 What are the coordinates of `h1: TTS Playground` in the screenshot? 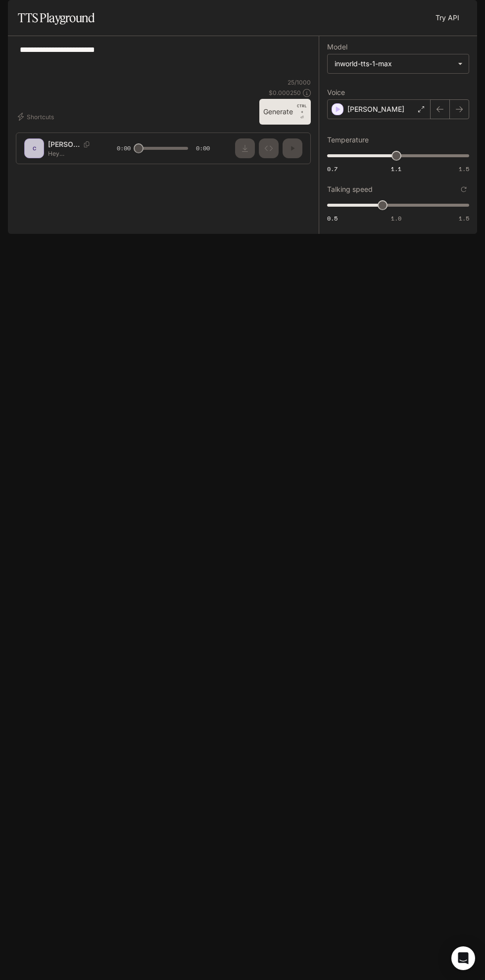 It's located at (56, 18).